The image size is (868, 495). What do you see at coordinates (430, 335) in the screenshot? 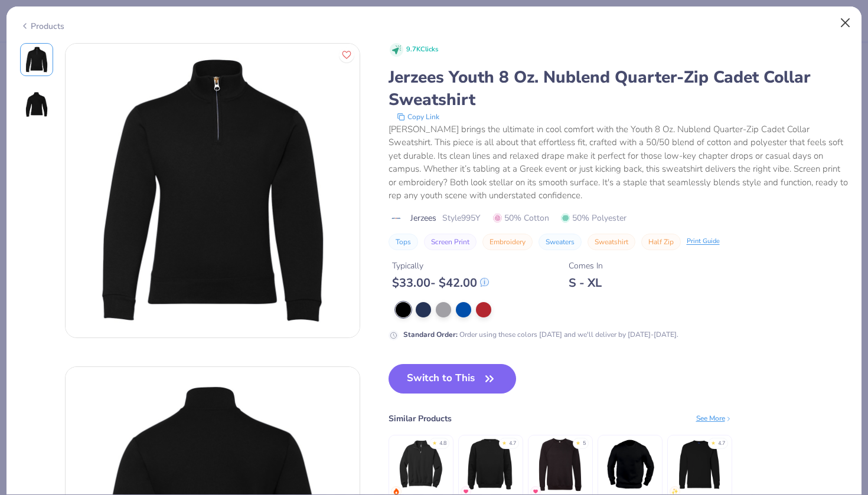
I see `strong: Standard Order :` at bounding box center [430, 335].